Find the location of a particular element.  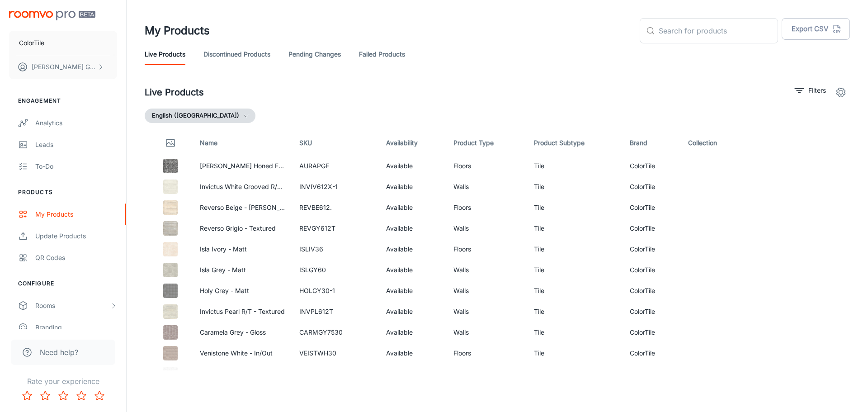

th: Product Type is located at coordinates (487, 143).